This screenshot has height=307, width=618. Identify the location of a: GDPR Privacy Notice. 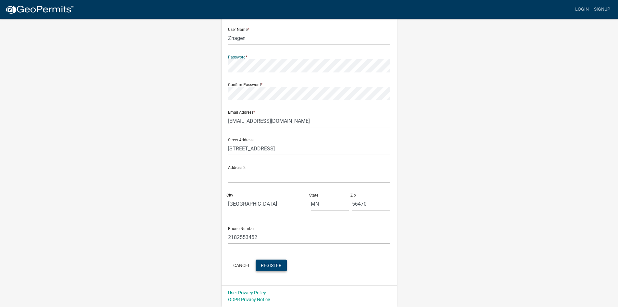
(249, 299).